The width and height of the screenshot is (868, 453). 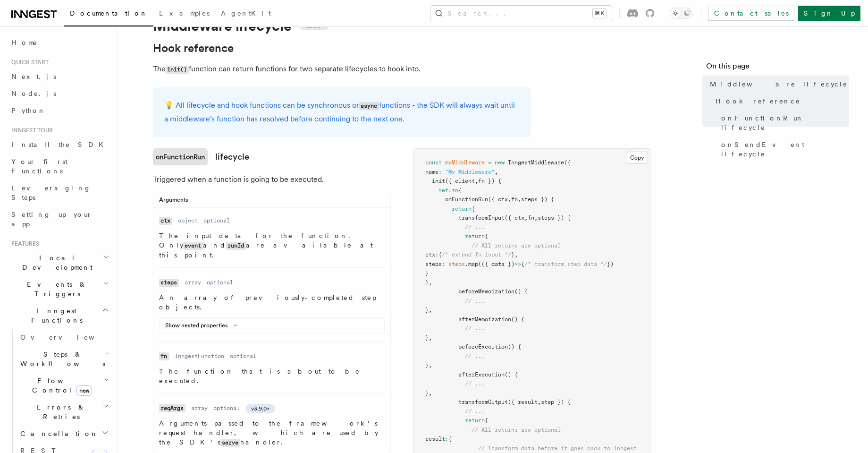 What do you see at coordinates (59, 263) in the screenshot?
I see `button: Local Development` at bounding box center [59, 263].